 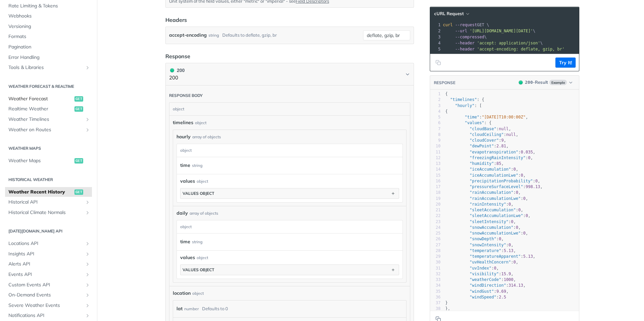 What do you see at coordinates (49, 47) in the screenshot?
I see `span: Pagination` at bounding box center [49, 47].